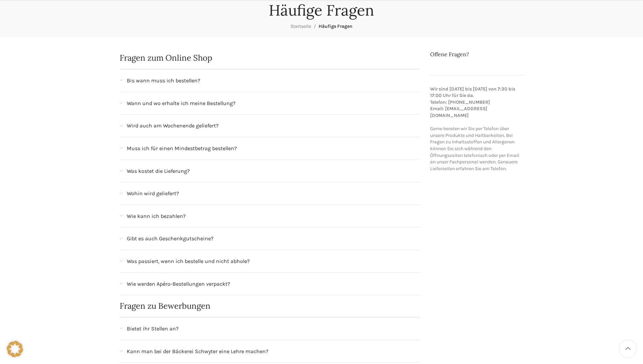 Image resolution: width=643 pixels, height=364 pixels. What do you see at coordinates (270, 306) in the screenshot?
I see `h2: Fragen zu Bewerbungen` at bounding box center [270, 306].